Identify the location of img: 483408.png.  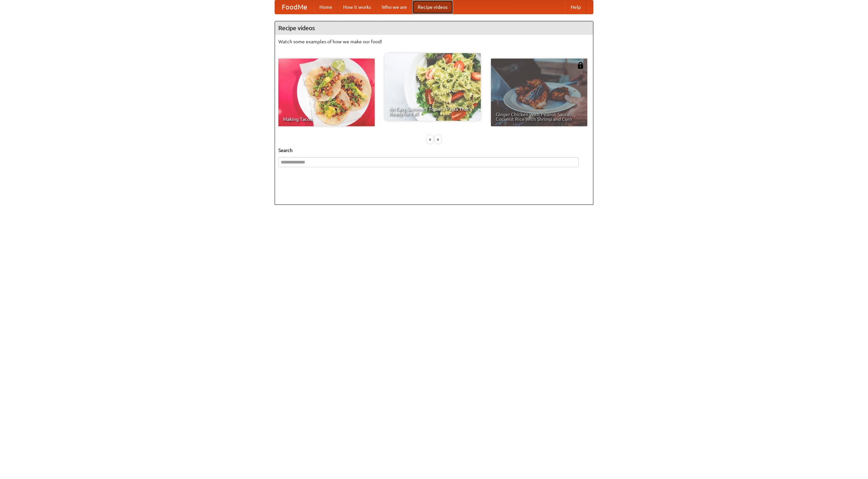
(580, 66).